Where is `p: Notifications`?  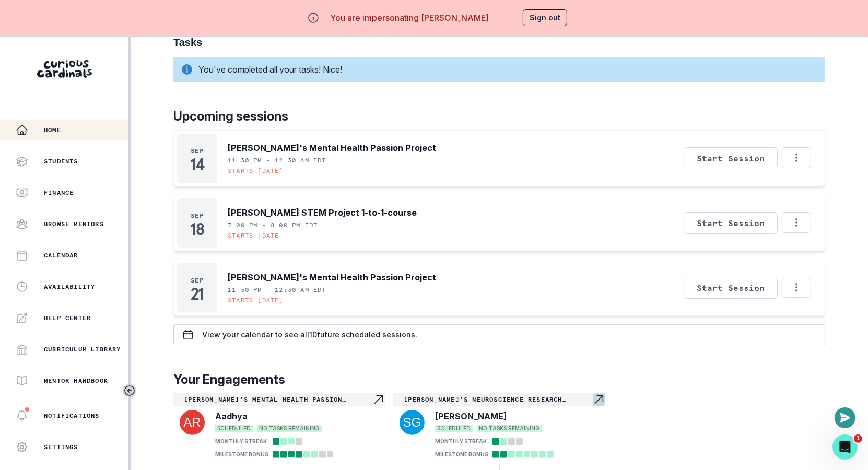 p: Notifications is located at coordinates (71, 415).